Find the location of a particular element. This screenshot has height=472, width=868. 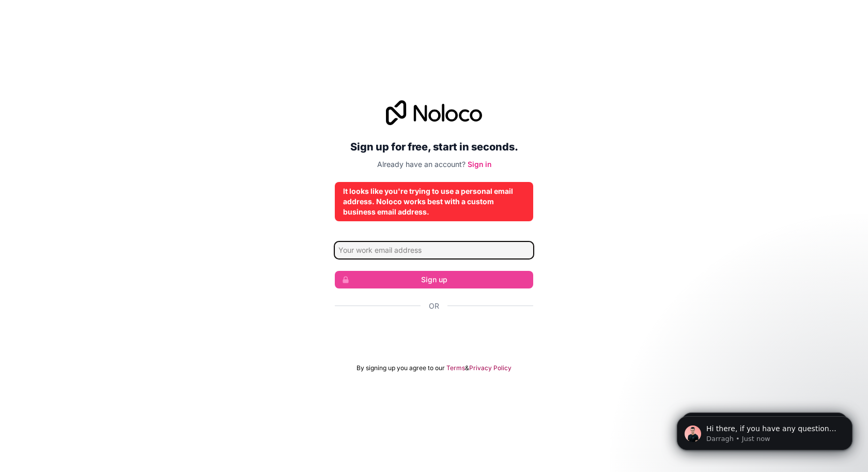

span: By signing up you agree to our is located at coordinates (401, 368).